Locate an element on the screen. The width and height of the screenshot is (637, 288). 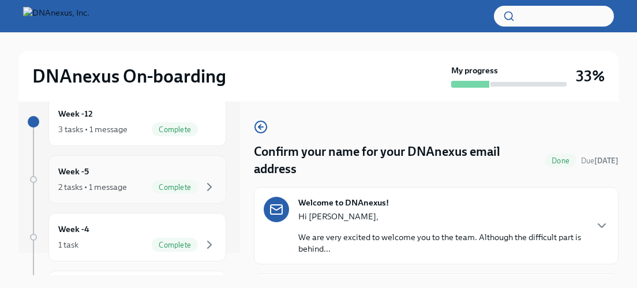
h6: Week -4 is located at coordinates (74, 229).